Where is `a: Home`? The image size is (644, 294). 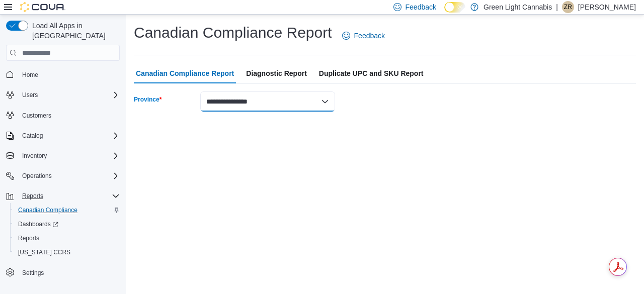
a: Home is located at coordinates (30, 75).